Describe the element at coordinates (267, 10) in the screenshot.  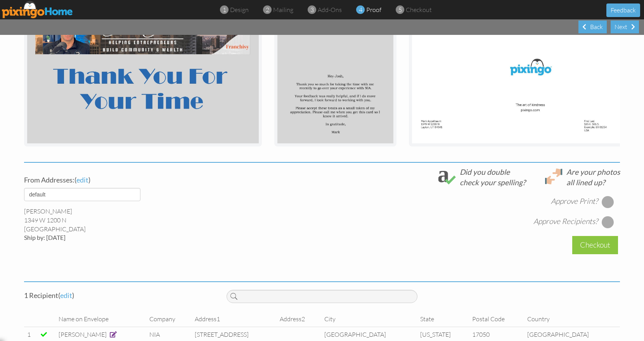
I see `span: 2` at that location.